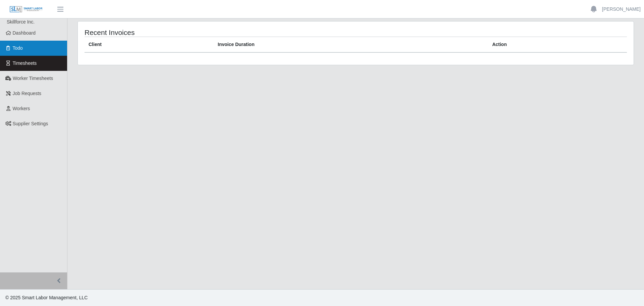 Image resolution: width=644 pixels, height=306 pixels. I want to click on span: Workers, so click(22, 108).